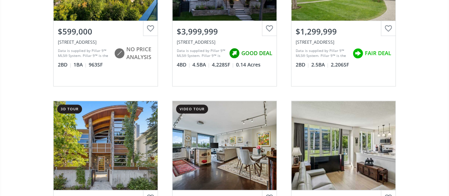 Image resolution: width=449 pixels, height=196 pixels. I want to click on span: FAIR DEAL, so click(378, 53).